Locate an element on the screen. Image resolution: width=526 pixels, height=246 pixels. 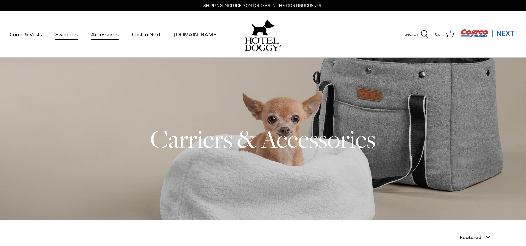
a: Cart is located at coordinates (445, 34).